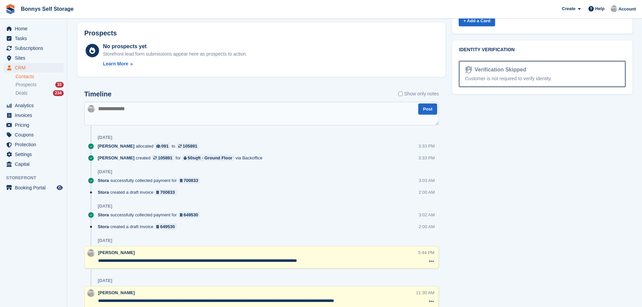  Describe the element at coordinates (35, 48) in the screenshot. I see `span: Subscriptions` at that location.